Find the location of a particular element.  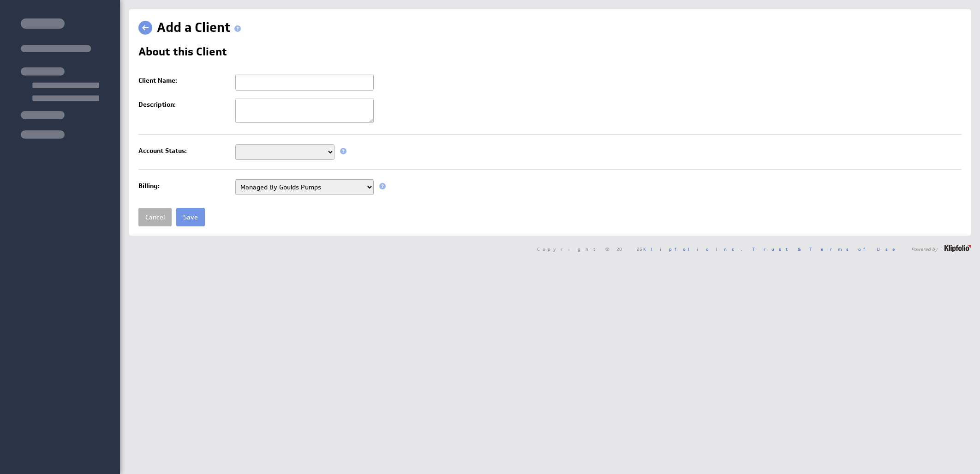

span: Copyright © 2025 is located at coordinates (639, 249).